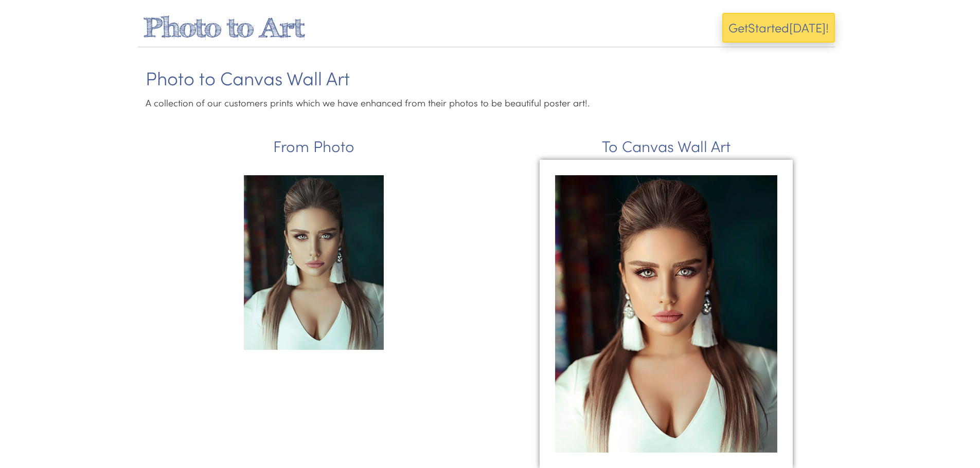 This screenshot has height=468, width=980. Describe the element at coordinates (224, 27) in the screenshot. I see `a: Photo to Art` at that location.